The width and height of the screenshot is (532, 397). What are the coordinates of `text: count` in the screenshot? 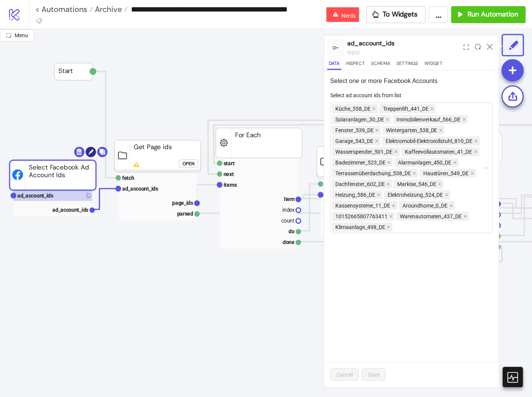 It's located at (288, 221).